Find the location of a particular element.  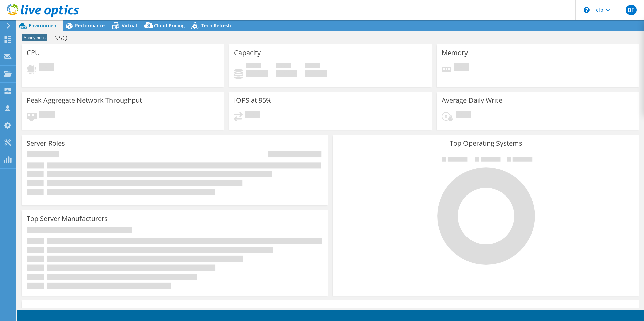

span: BF is located at coordinates (631, 10).